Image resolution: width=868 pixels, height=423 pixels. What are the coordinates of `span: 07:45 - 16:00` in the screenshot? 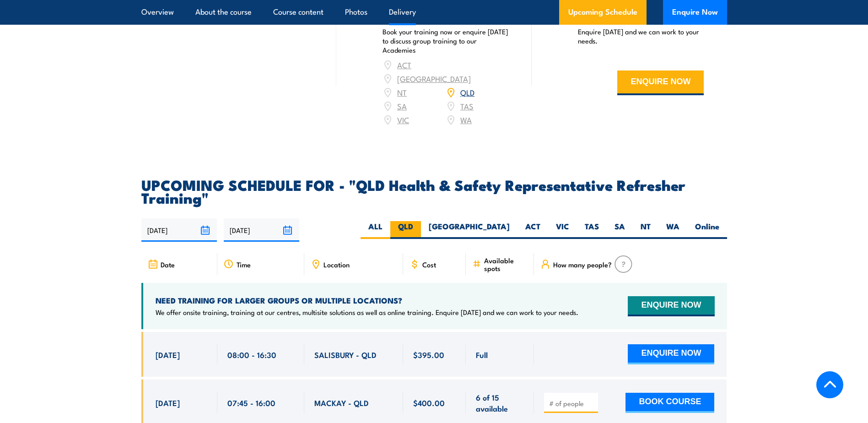 It's located at (252, 402).